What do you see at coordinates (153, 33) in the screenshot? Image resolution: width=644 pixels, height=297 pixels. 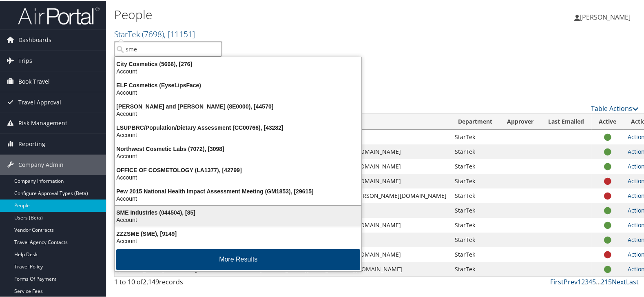 I see `span: ( 7698 )` at bounding box center [153, 33].